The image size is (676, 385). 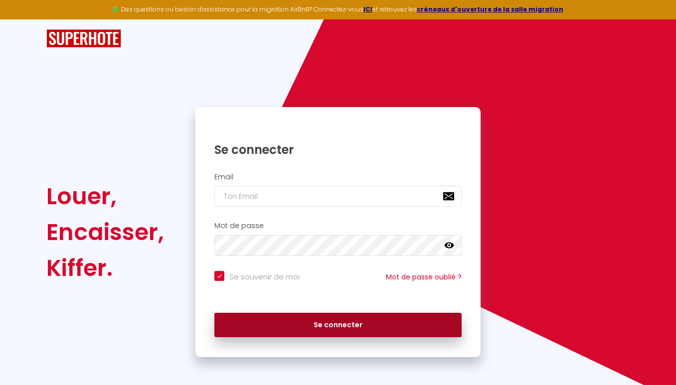 What do you see at coordinates (424, 277) in the screenshot?
I see `a: Mot de passe oublié ?` at bounding box center [424, 277].